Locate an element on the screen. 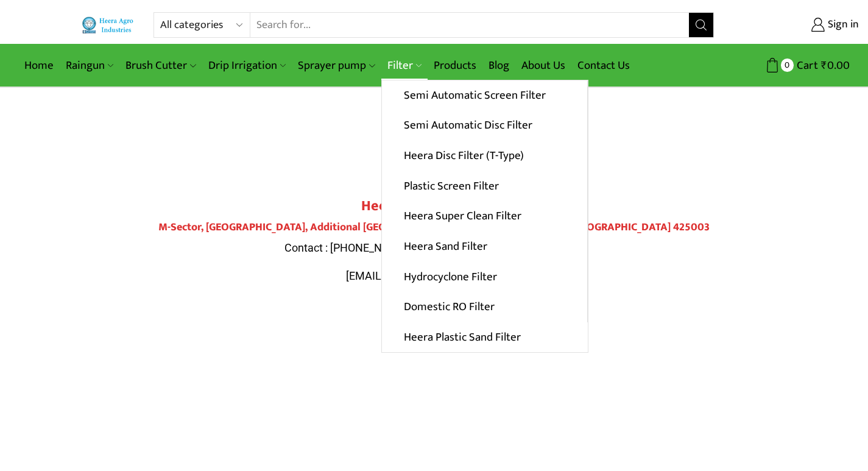 The height and width of the screenshot is (471, 868). a: Hydrocyclone Filter is located at coordinates (484, 276).